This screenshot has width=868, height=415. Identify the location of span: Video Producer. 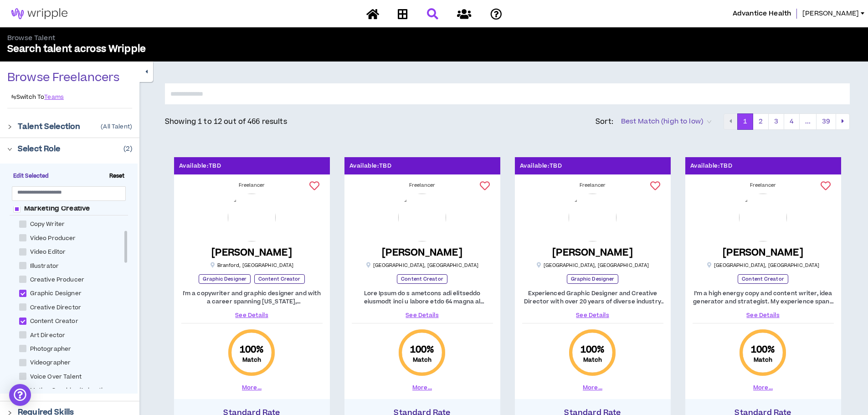
(53, 238).